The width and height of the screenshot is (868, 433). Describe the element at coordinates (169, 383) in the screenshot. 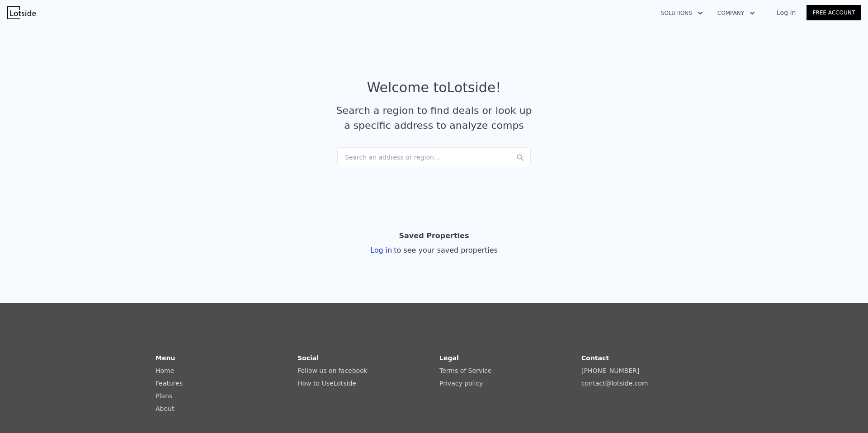

I see `a: Features` at that location.